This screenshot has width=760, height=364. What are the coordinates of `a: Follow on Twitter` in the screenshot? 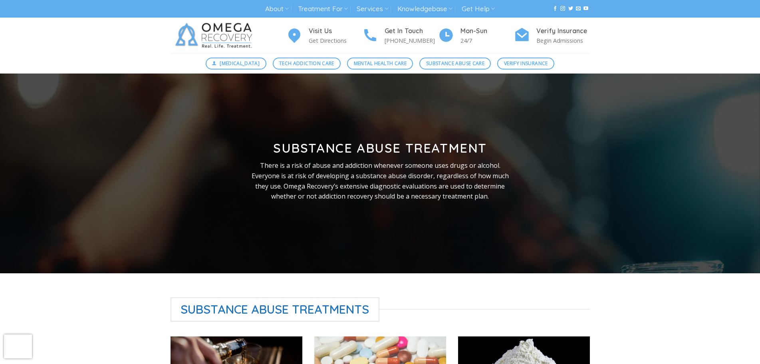 It's located at (571, 9).